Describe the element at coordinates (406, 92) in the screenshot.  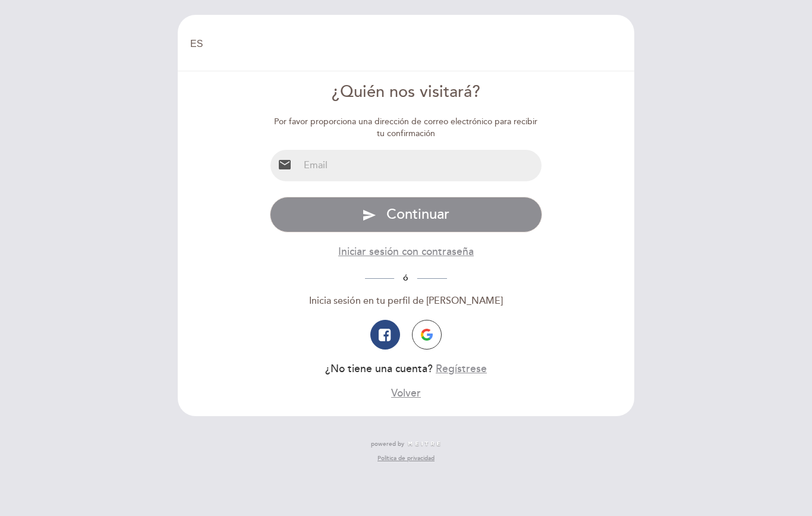
I see `div: ¿Quién nos visitará?` at that location.